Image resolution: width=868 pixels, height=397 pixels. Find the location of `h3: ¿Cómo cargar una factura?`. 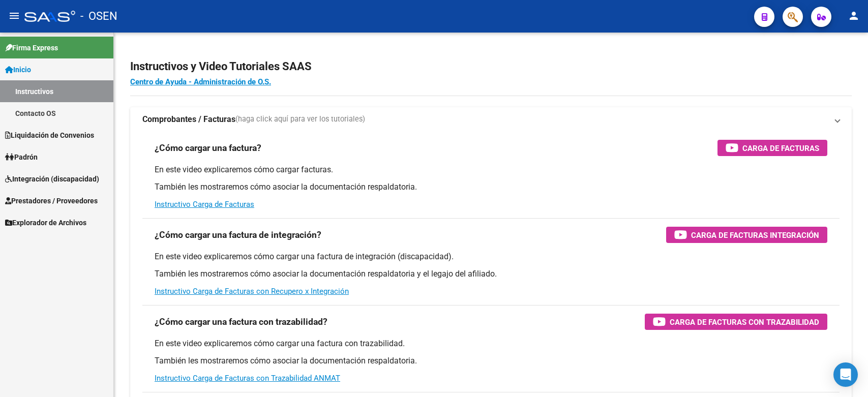

h3: ¿Cómo cargar una factura? is located at coordinates (208, 148).